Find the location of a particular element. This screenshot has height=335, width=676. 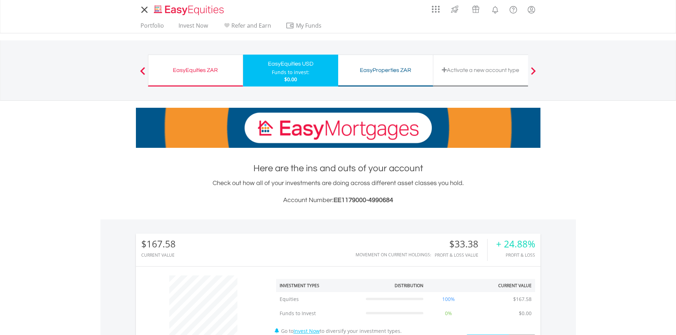

td: 100% is located at coordinates (449, 299).